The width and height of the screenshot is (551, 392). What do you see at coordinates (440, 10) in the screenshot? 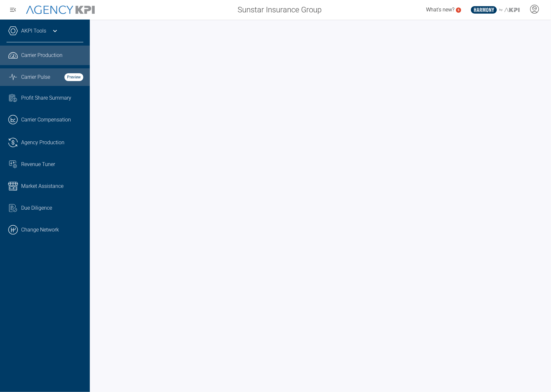
I see `span: What's new?` at bounding box center [440, 10].